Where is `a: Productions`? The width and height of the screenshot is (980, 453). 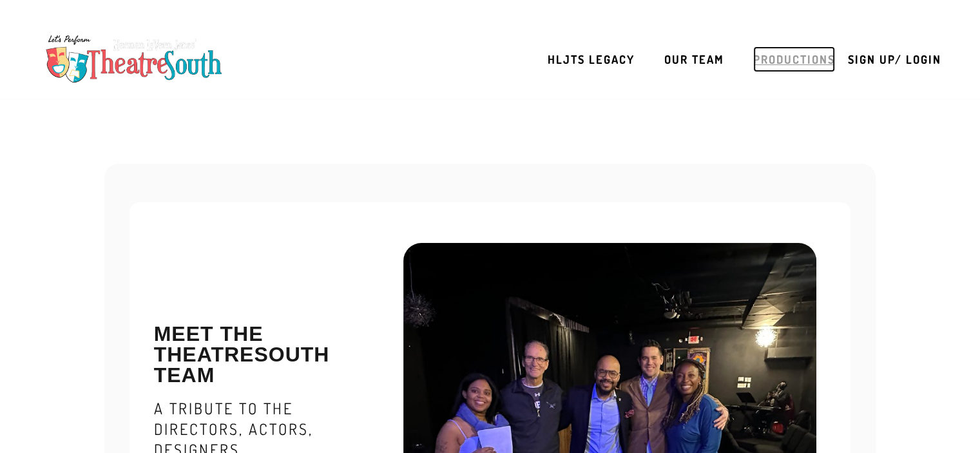 a: Productions is located at coordinates (793, 59).